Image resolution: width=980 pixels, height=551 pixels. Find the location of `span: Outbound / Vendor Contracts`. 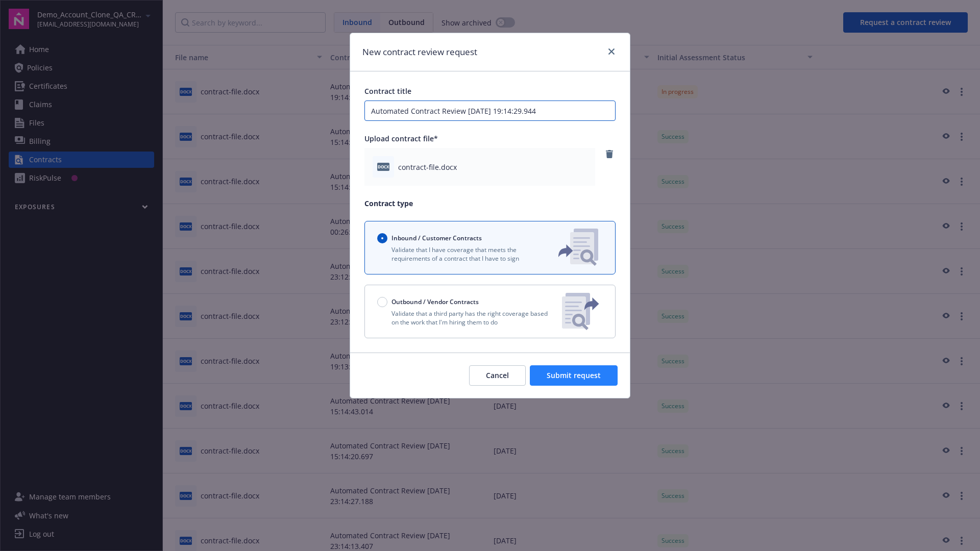

span: Outbound / Vendor Contracts is located at coordinates (435, 302).